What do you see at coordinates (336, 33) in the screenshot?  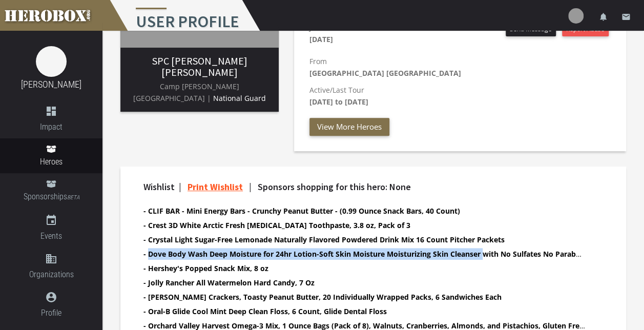 I see `p: Joined Herobox` at bounding box center [336, 33].